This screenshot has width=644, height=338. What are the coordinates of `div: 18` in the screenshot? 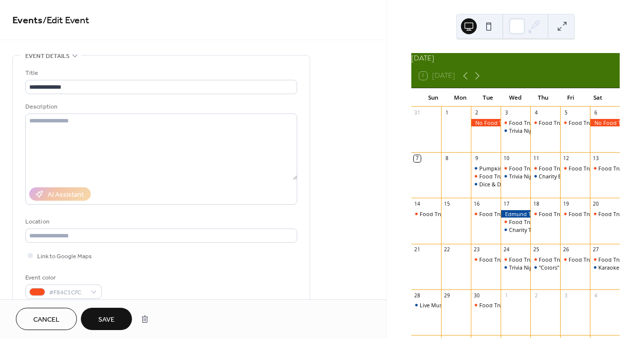 It's located at (536, 205).